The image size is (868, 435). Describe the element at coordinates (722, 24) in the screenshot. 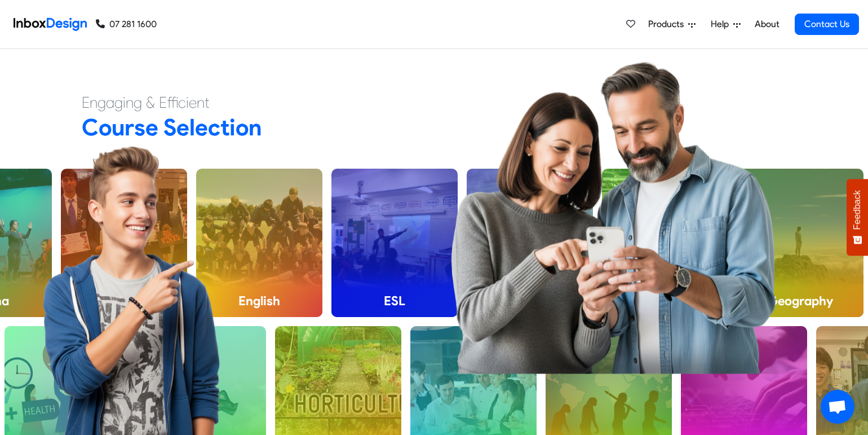

I see `span: Help` at that location.